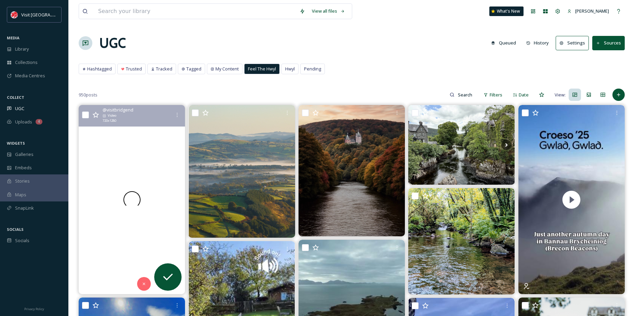 This screenshot has width=635, height=316. What do you see at coordinates (496, 95) in the screenshot?
I see `span: Filters` at bounding box center [496, 95].